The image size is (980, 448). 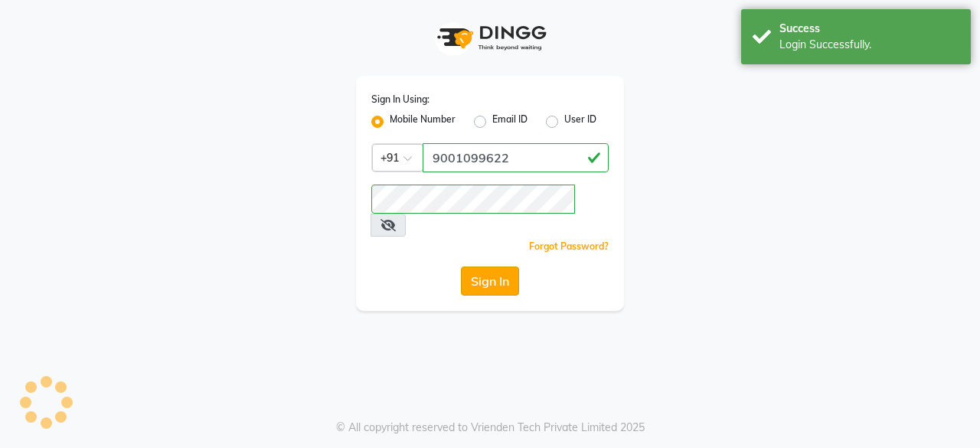 I want to click on a: Forgot Password?, so click(x=569, y=246).